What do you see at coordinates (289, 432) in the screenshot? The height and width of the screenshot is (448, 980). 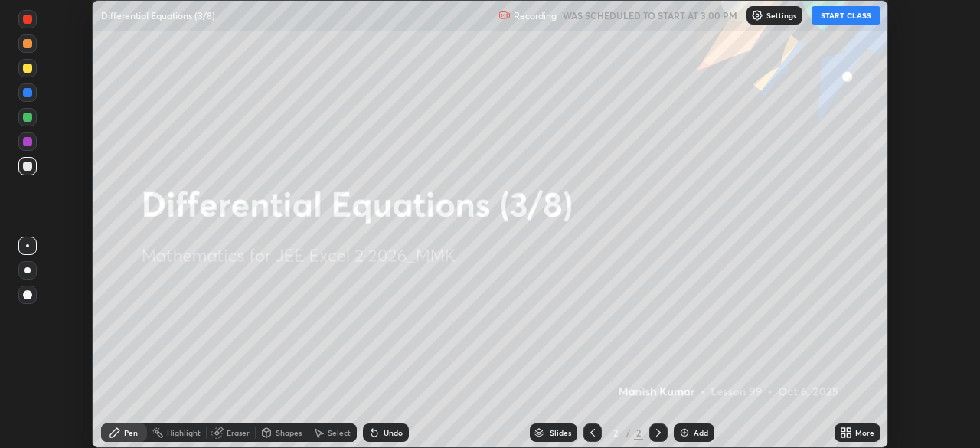 I see `div: Shapes` at bounding box center [289, 432].